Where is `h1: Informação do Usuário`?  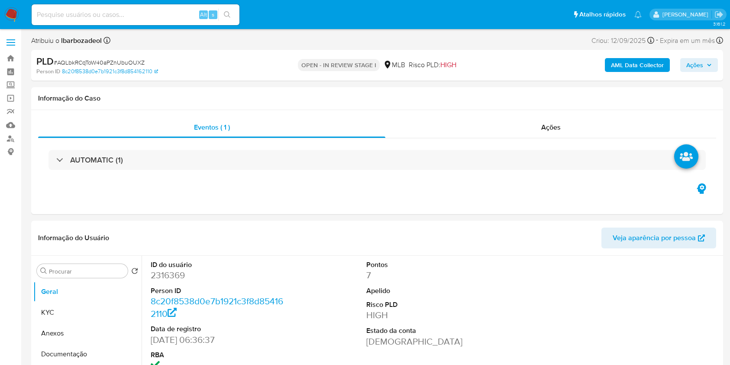 h1: Informação do Usuário is located at coordinates (74, 238).